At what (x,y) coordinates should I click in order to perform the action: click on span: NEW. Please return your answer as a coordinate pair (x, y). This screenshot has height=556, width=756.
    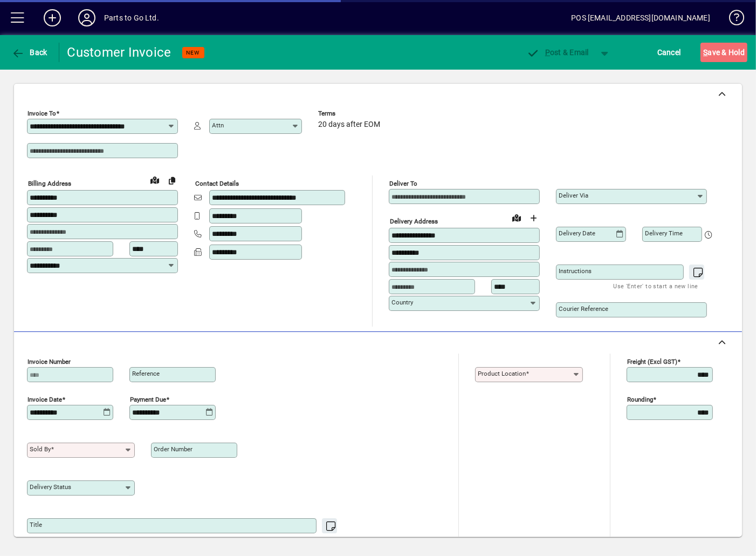
    Looking at the image, I should click on (193, 52).